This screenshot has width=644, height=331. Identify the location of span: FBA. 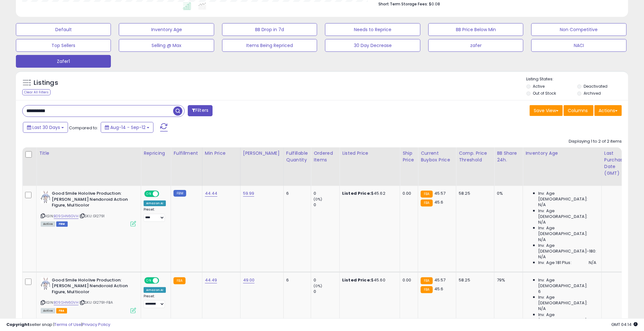
(62, 311).